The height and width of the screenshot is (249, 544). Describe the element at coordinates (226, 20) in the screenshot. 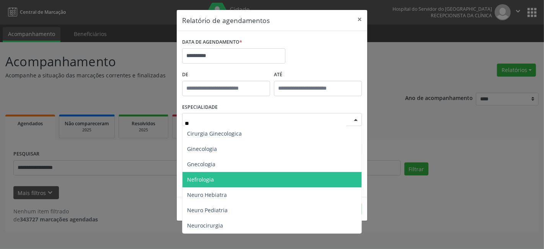

I see `h5: Relatório de agendamentos` at that location.